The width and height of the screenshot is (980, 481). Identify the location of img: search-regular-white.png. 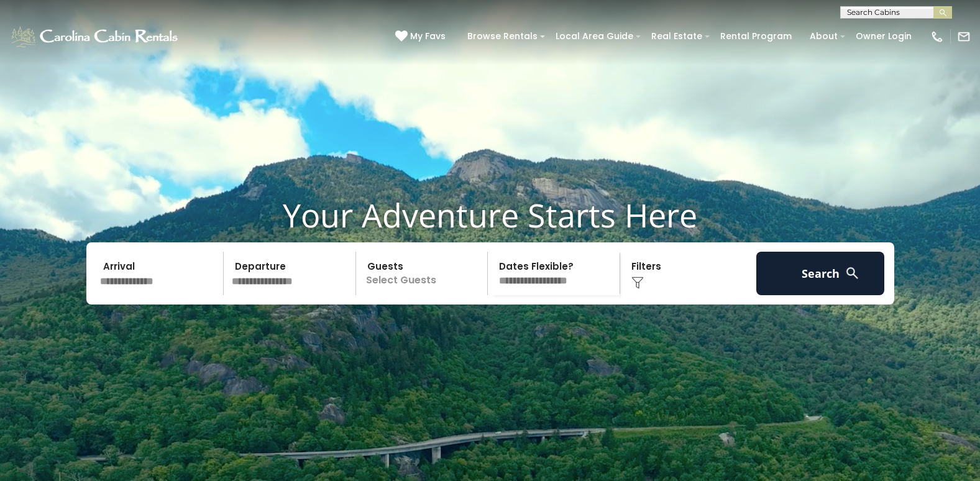
(852, 273).